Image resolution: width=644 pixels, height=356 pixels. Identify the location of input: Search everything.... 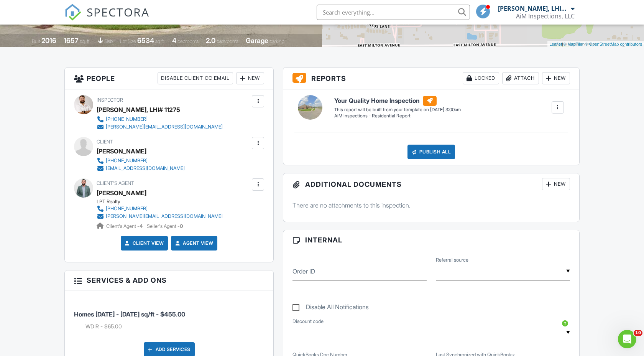
(393, 12).